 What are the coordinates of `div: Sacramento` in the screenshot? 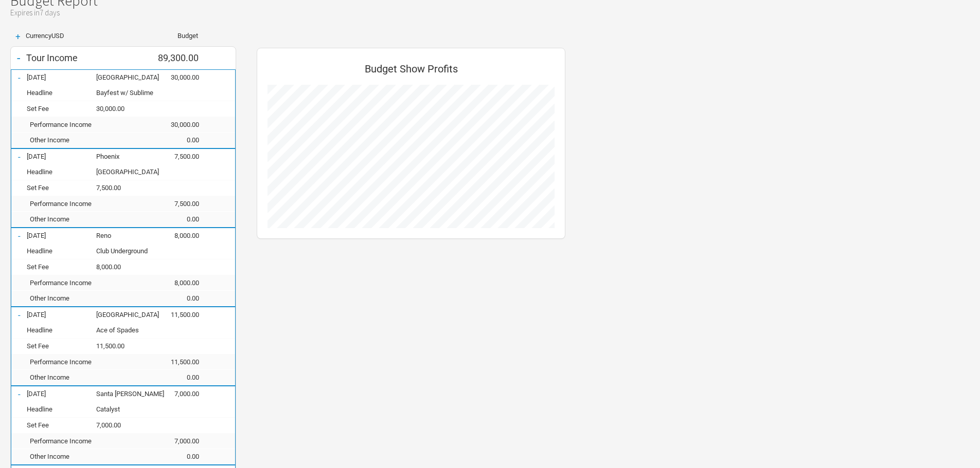 It's located at (122, 315).